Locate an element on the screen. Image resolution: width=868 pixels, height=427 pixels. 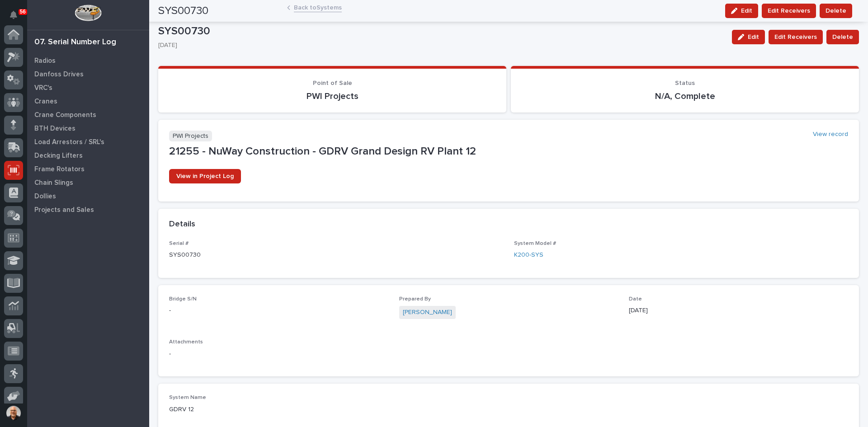
div: Notifications56 is located at coordinates (17, 18).